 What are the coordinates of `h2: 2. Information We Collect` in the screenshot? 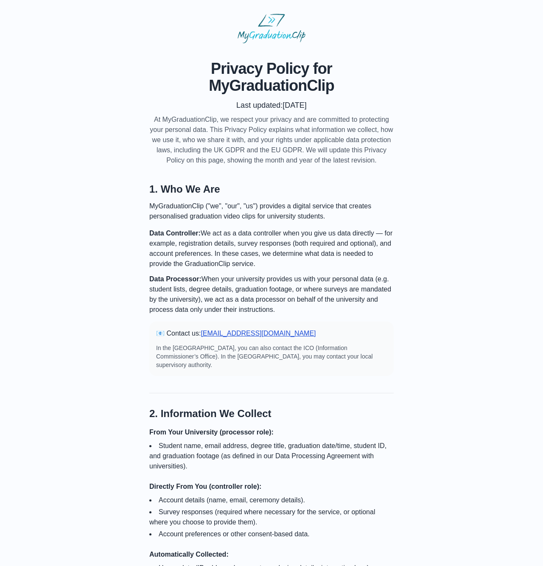 It's located at (271, 414).